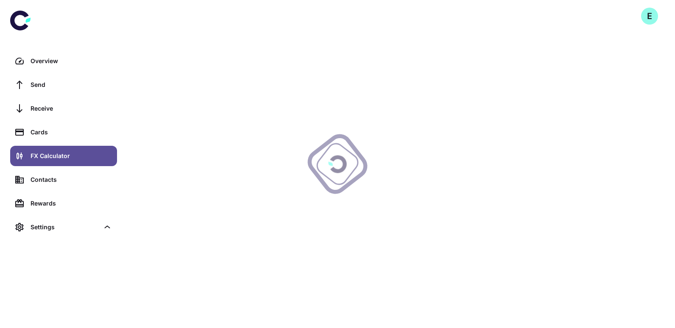 The height and width of the screenshot is (328, 675). What do you see at coordinates (71, 180) in the screenshot?
I see `div: Contacts` at bounding box center [71, 180].